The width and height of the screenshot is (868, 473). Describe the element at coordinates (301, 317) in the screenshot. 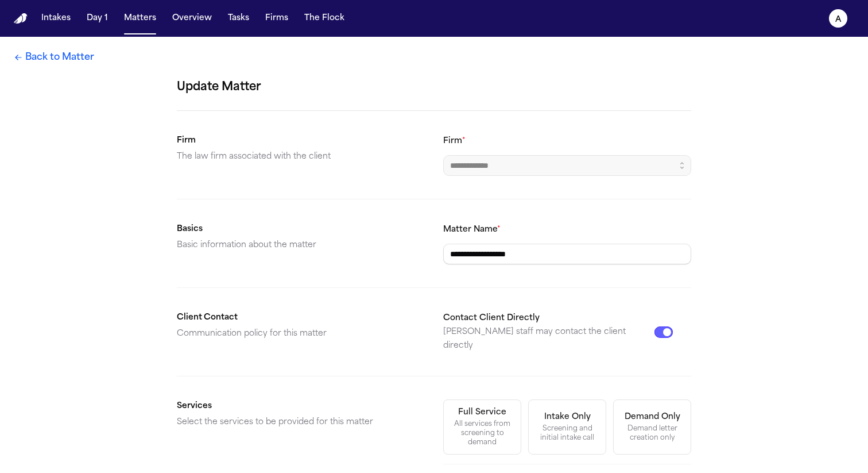

I see `h2: Client Contact` at that location.